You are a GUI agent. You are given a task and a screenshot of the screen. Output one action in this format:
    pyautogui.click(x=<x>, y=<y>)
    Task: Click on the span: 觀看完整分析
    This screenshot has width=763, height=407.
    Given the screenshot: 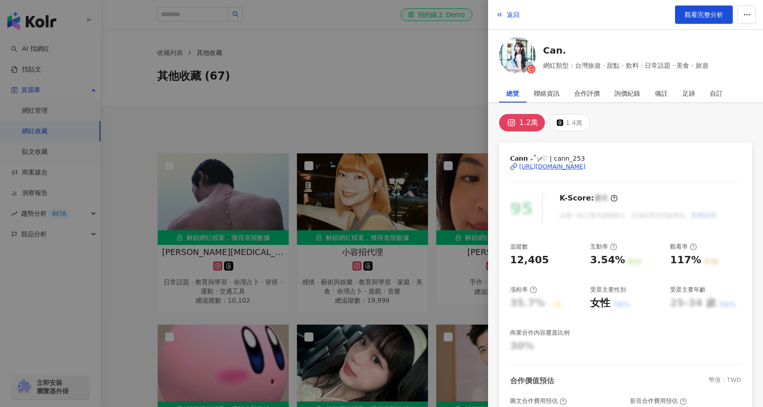 What is the action you would take?
    pyautogui.click(x=704, y=15)
    